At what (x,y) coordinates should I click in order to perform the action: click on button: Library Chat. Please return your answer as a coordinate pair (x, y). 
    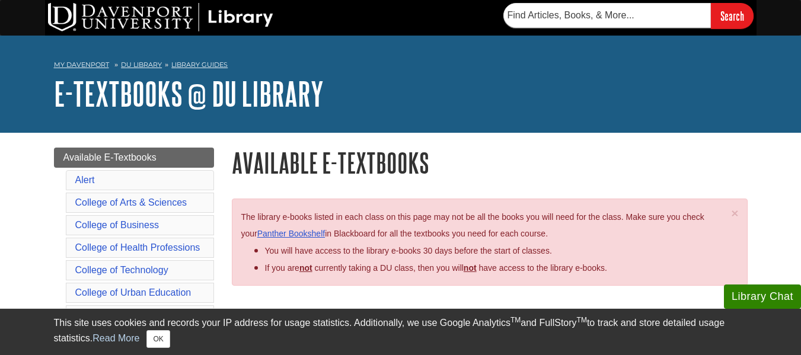
    Looking at the image, I should click on (763, 297).